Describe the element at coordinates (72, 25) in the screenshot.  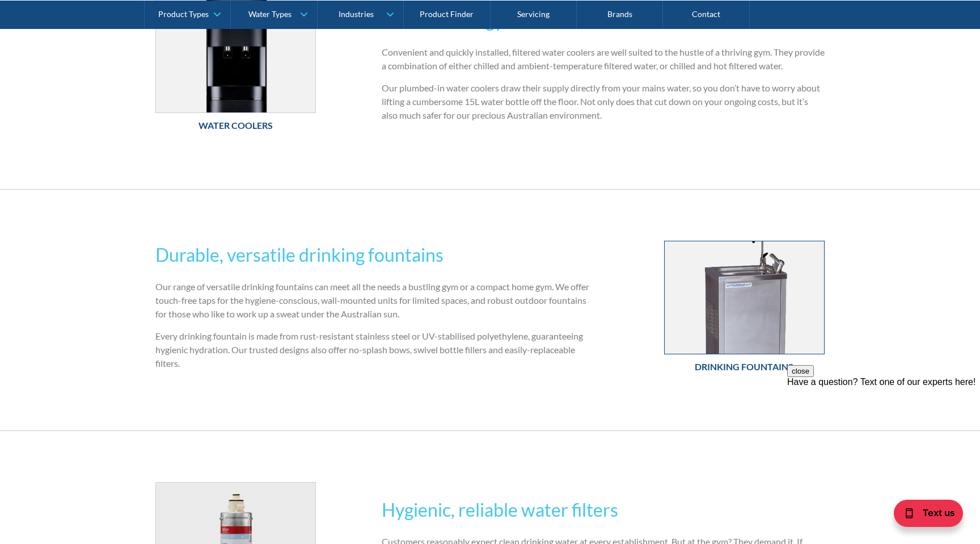
I see `span: Text us` at that location.